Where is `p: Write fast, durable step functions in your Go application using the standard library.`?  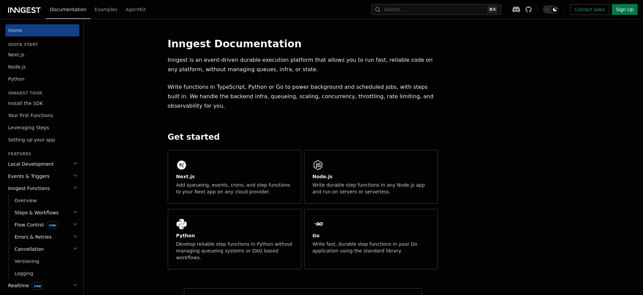 p: Write fast, durable step functions in your Go application using the standard library. is located at coordinates (371, 248).